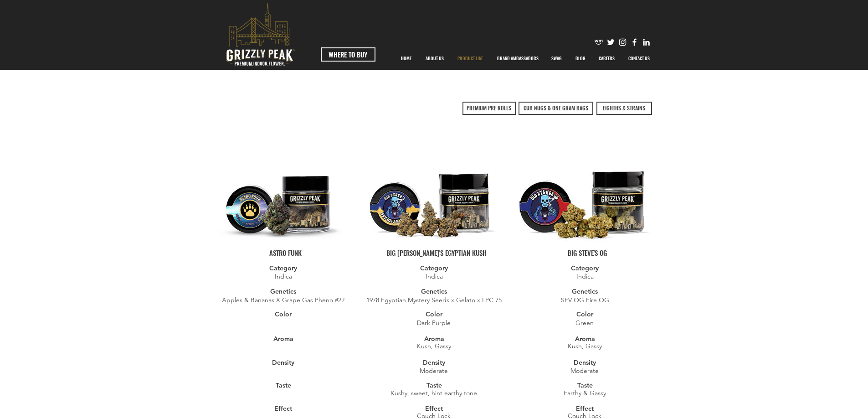  I want to click on img: BIG STEVE'S OG, so click(582, 195).